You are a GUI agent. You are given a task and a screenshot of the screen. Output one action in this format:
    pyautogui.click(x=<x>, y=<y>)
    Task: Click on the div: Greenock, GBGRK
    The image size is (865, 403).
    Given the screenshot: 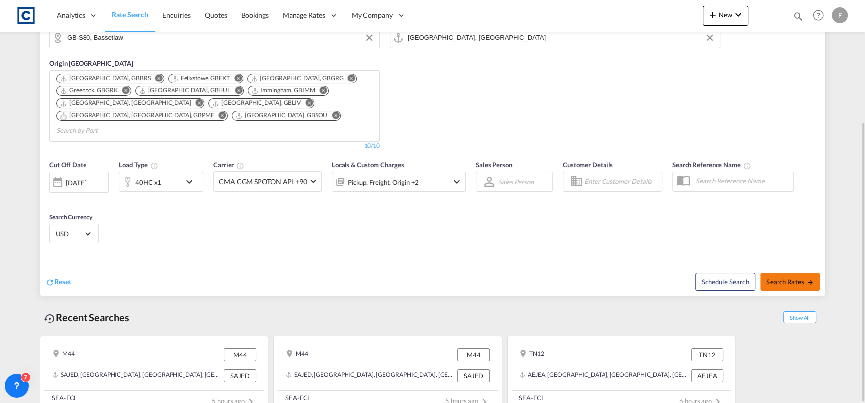 What is the action you would take?
    pyautogui.click(x=89, y=91)
    